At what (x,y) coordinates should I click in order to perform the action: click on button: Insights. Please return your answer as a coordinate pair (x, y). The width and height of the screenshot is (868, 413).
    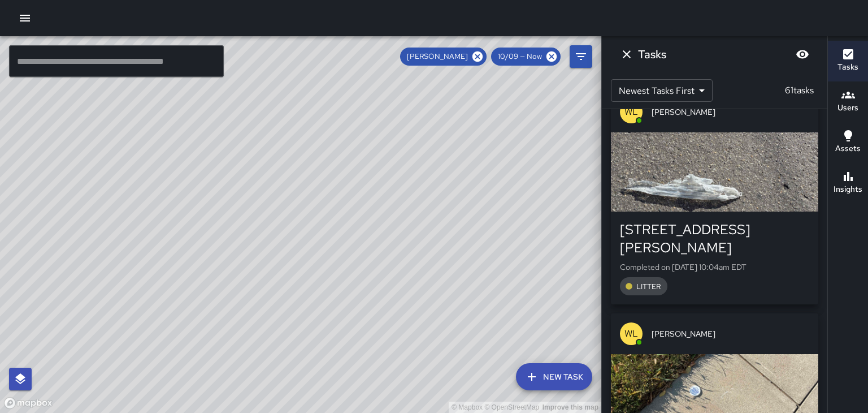
    Looking at the image, I should click on (848, 183).